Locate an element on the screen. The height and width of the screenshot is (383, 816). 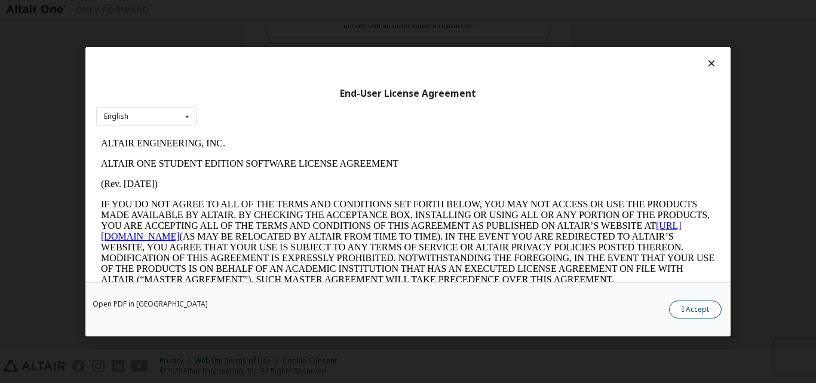
div: English is located at coordinates (116, 116).